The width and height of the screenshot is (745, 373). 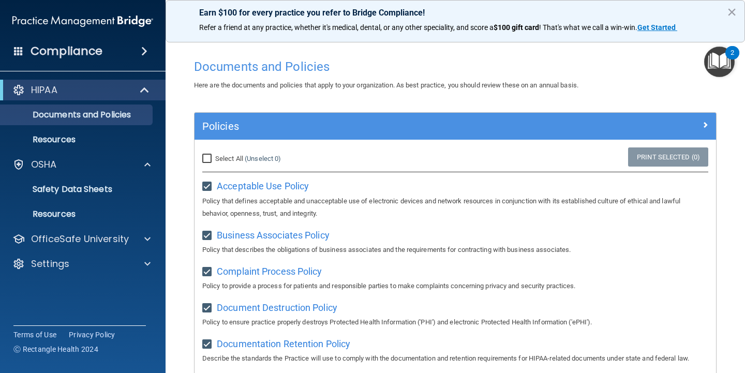 What do you see at coordinates (81, 165) in the screenshot?
I see `a: OSHA` at bounding box center [81, 165].